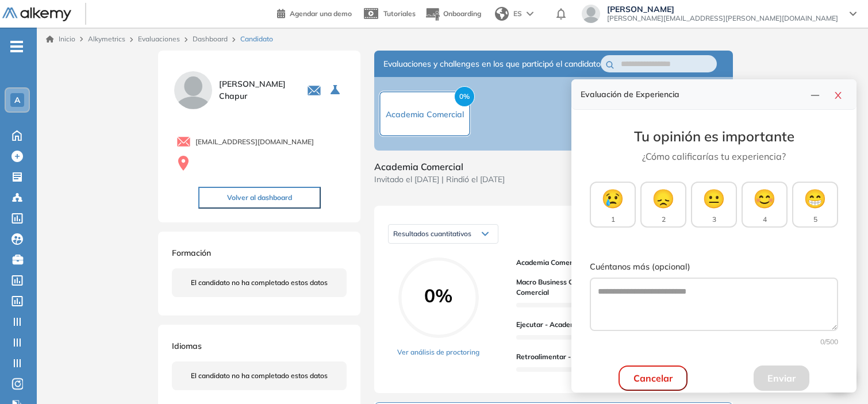 The image size is (868, 404). I want to click on span: Retroalimentar - Agente AI, so click(561, 357).